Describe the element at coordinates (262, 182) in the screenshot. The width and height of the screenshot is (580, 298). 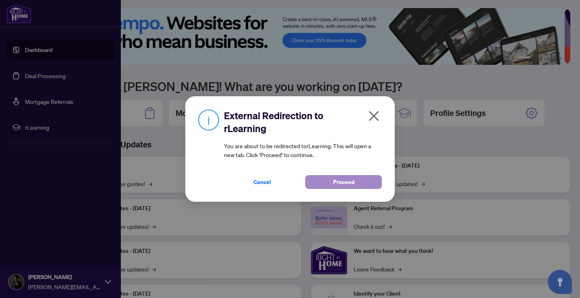
I see `button: Cancel` at that location.